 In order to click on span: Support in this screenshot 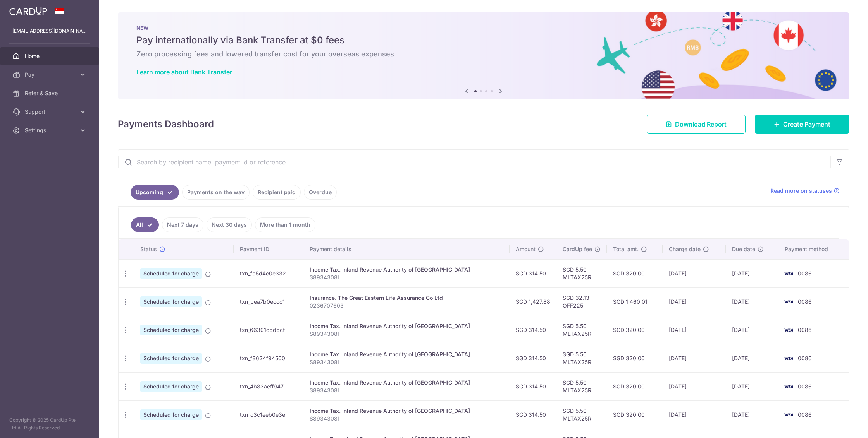, I will do `click(51, 112)`.